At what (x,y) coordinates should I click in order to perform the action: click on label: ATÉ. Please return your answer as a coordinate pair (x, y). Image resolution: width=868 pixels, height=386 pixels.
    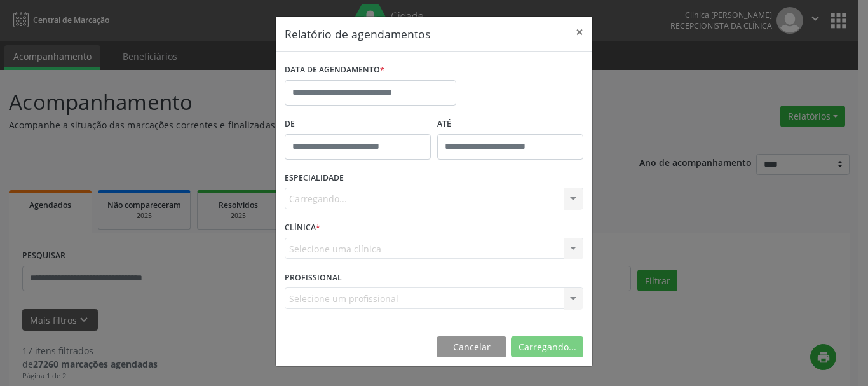
    Looking at the image, I should click on (510, 124).